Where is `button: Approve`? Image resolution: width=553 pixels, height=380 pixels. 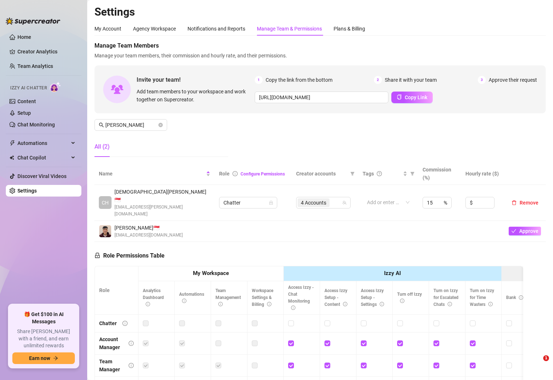 button: Approve is located at coordinates (525, 231).